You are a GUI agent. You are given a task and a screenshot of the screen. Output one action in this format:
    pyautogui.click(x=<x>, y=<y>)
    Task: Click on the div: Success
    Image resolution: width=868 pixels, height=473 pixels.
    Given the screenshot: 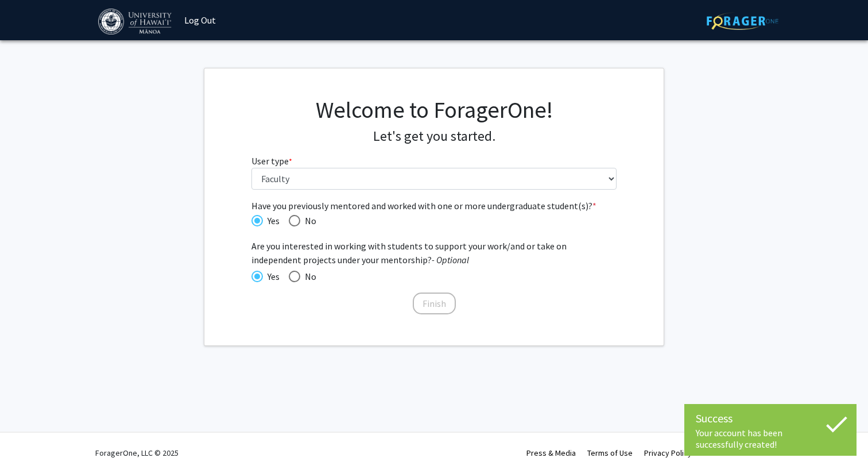 What is the action you would take?
    pyautogui.click(x=770, y=418)
    